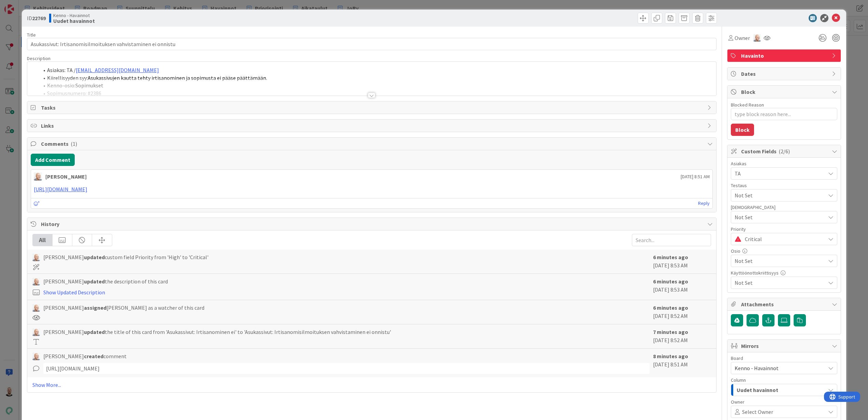  What do you see at coordinates (376, 78) in the screenshot?
I see `li: Kiirellisyyden syy:` at bounding box center [376, 78].